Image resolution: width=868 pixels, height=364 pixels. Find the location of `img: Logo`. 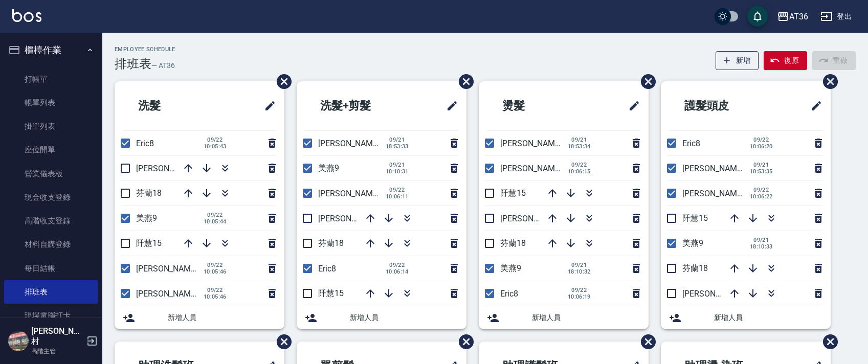

img: Logo is located at coordinates (26, 15).